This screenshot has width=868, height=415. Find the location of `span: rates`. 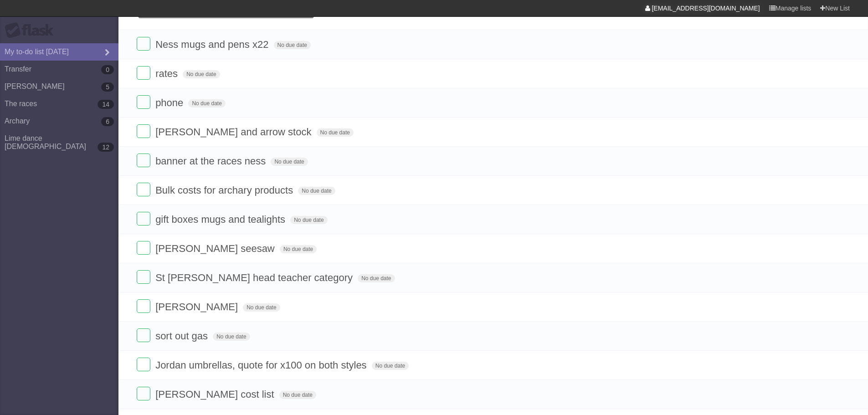

span: rates is located at coordinates (168, 74).